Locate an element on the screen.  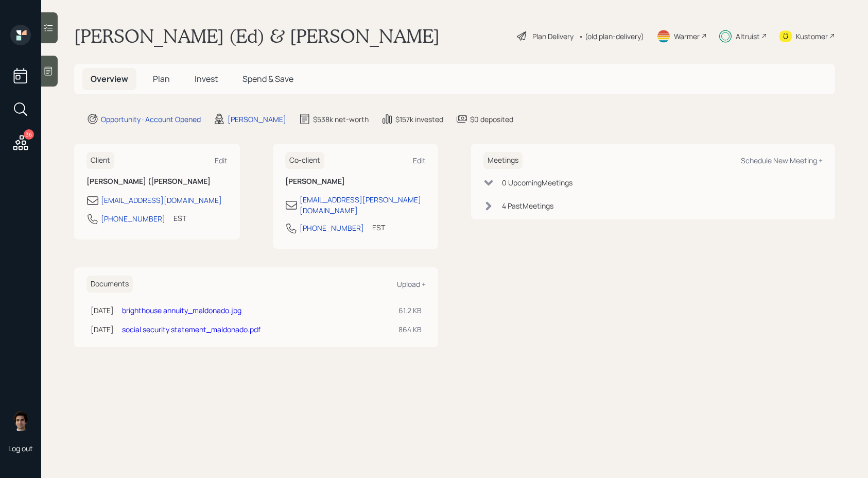
div: $157k invested is located at coordinates (419, 119).